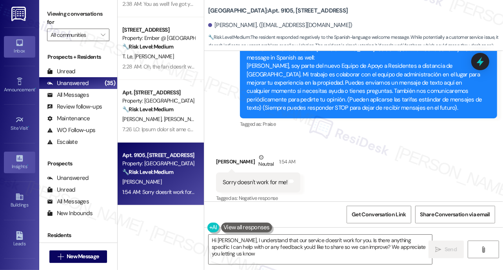 The height and width of the screenshot is (270, 503). I want to click on div: Prospects, so click(78, 164).